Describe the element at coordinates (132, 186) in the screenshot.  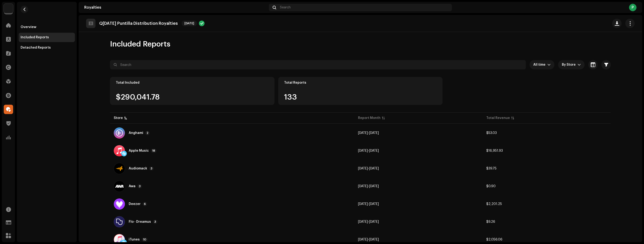
I see `div: Awa` at that location.